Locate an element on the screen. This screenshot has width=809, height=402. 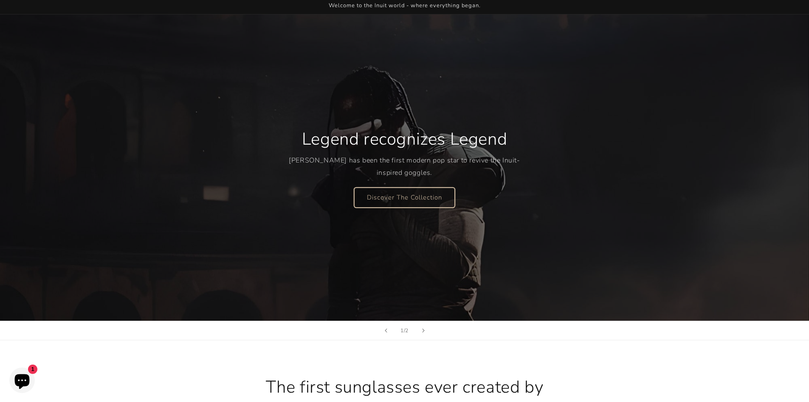
span: Welcome to the Inuit world - where everything began. is located at coordinates (405, 6).